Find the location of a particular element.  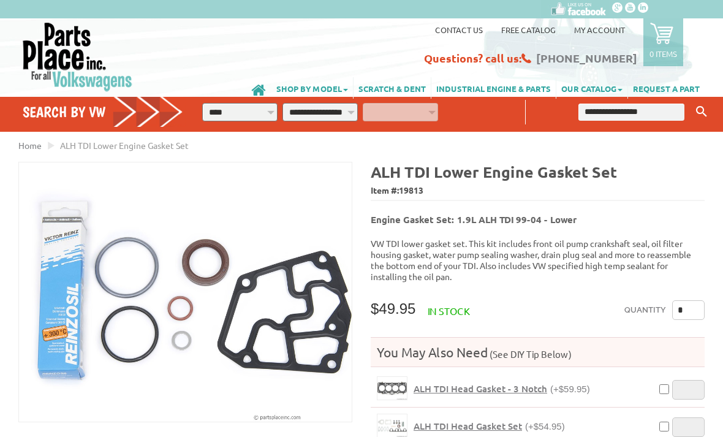

img: ALH TDI Lower Engine Gasket Set is located at coordinates (185, 292).